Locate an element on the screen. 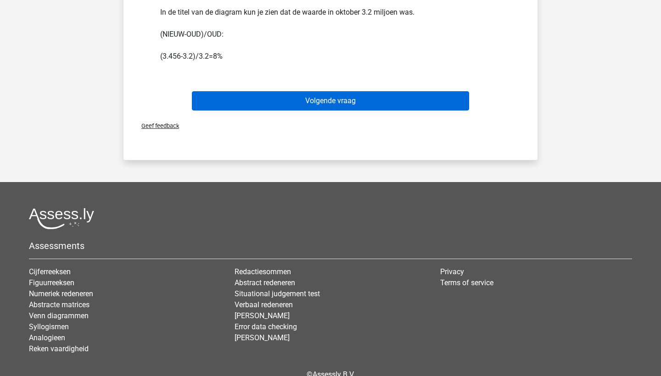  a: Numeriek redeneren is located at coordinates (61, 294).